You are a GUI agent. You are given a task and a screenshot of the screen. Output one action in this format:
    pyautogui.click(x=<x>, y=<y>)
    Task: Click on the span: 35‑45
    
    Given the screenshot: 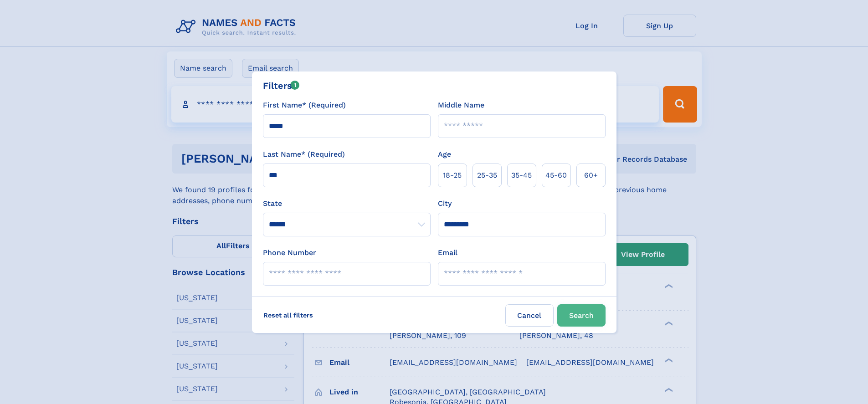 What is the action you would take?
    pyautogui.click(x=522, y=176)
    